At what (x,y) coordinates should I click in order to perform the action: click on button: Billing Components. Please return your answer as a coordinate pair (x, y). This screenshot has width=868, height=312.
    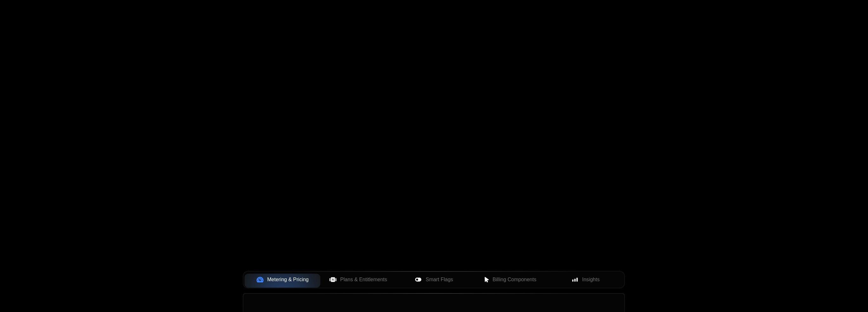
    Looking at the image, I should click on (509, 280).